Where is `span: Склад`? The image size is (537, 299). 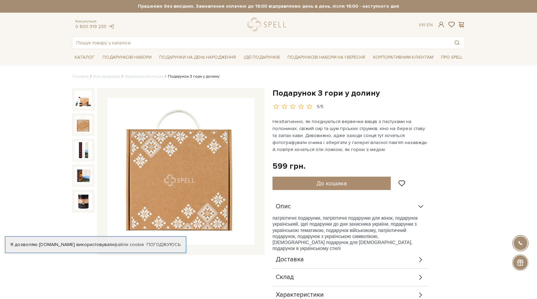 span: Склад is located at coordinates (285, 277).